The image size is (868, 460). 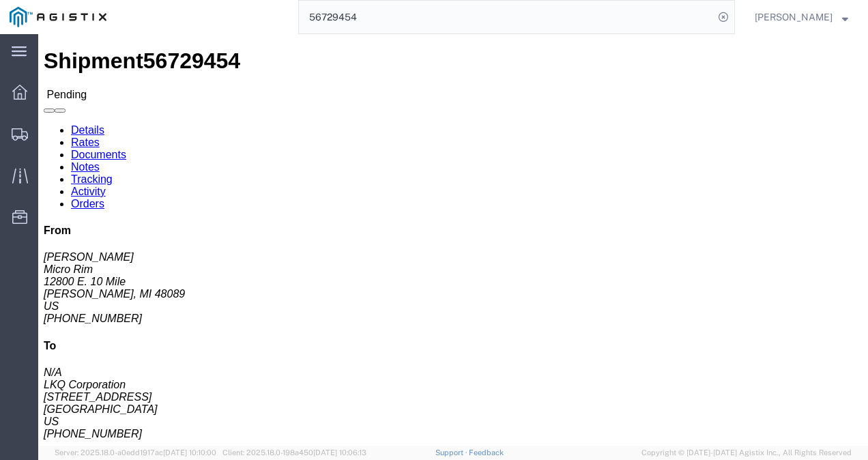 What do you see at coordinates (135, 453) in the screenshot?
I see `span: Server: 2025.18.0-a0edd1917ac` at bounding box center [135, 453].